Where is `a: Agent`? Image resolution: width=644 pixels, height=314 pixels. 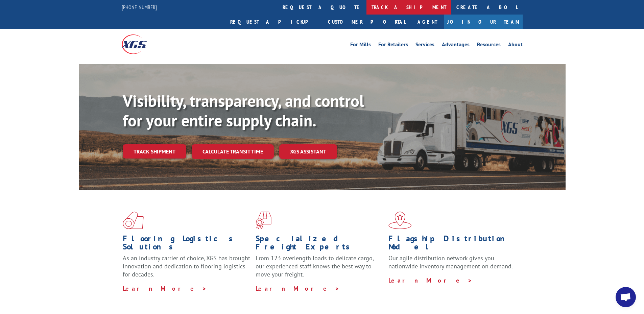 a: Agent is located at coordinates (427, 22).